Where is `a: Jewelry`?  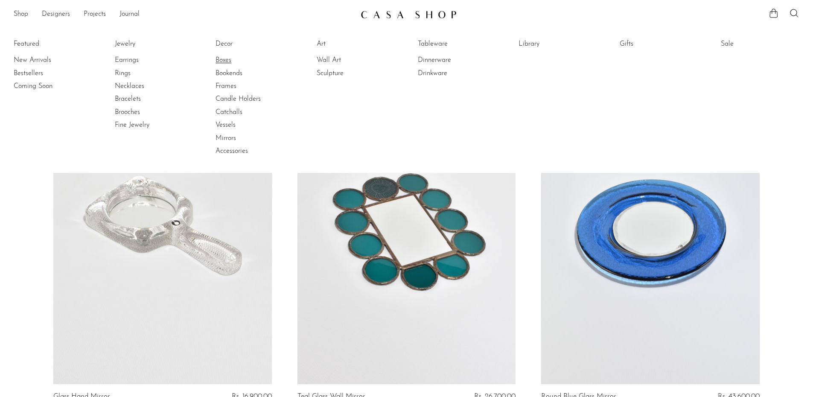 a: Jewelry is located at coordinates (147, 44).